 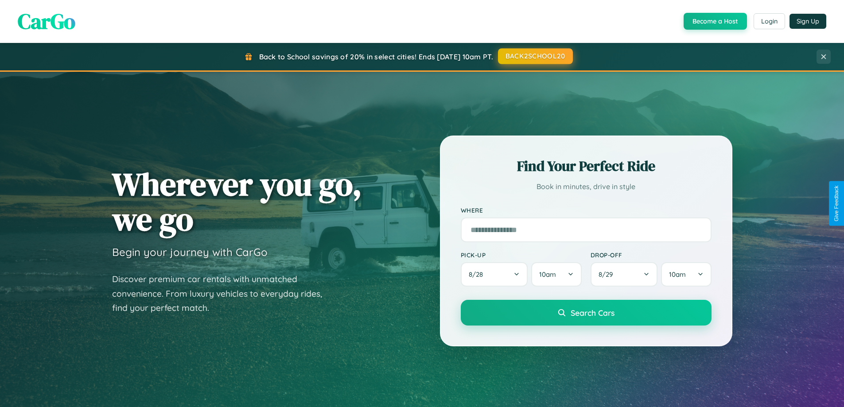 What do you see at coordinates (836, 203) in the screenshot?
I see `div: Give Feedback` at bounding box center [836, 203].